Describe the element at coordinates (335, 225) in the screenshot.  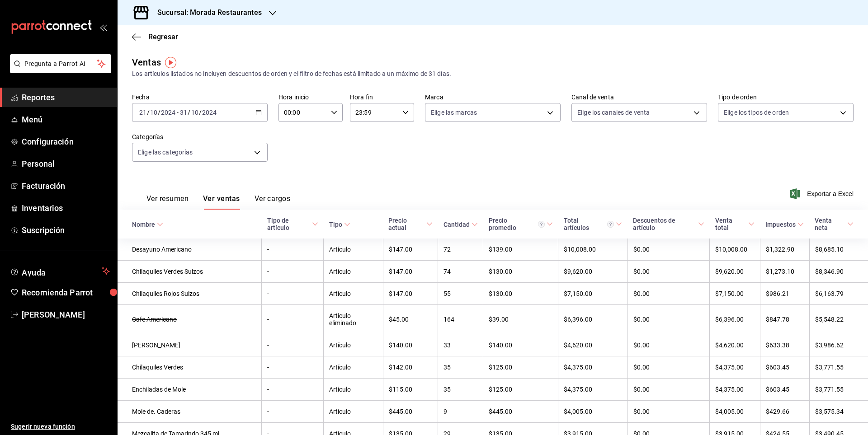
I see `div: Tipo` at that location.